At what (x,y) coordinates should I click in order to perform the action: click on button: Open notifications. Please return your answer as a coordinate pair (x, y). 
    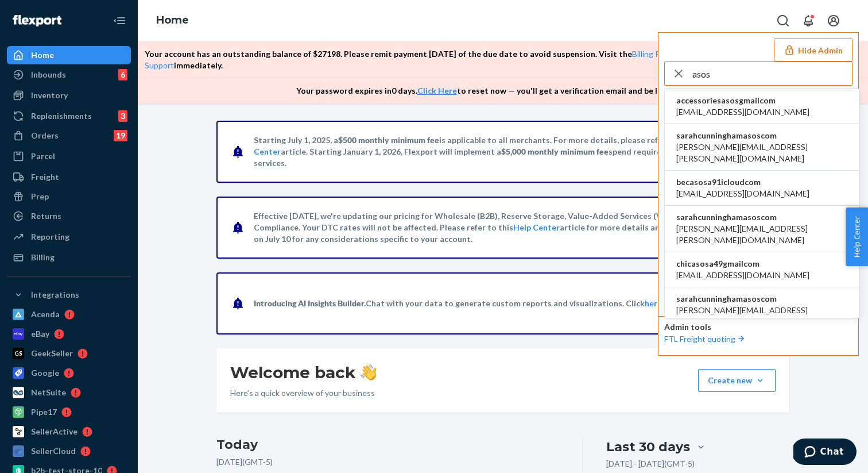
    Looking at the image, I should click on (808, 21).